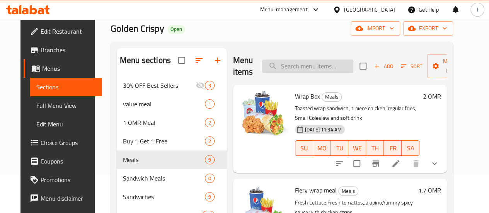 This screenshot has width=489, height=213. Describe the element at coordinates (393, 148) in the screenshot. I see `span: FR` at that location.